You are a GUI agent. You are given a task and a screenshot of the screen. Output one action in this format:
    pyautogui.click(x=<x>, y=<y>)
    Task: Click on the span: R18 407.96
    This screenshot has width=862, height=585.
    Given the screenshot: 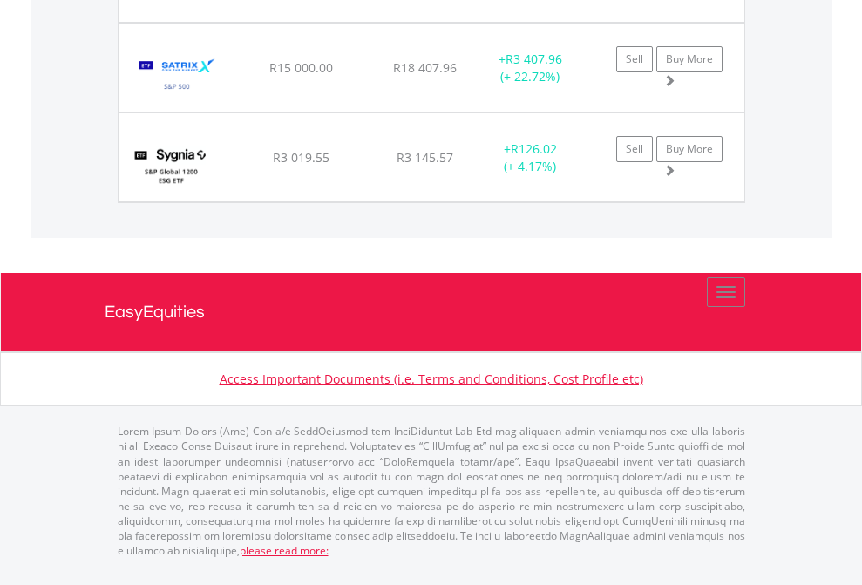 What is the action you would take?
    pyautogui.click(x=425, y=67)
    